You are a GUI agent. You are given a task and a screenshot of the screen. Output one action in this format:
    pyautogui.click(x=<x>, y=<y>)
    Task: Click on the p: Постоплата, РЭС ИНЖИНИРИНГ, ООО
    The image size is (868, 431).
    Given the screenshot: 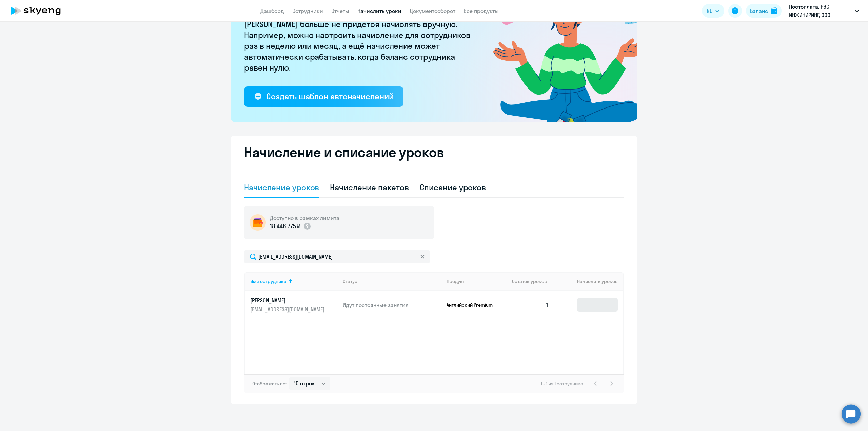 What is the action you would take?
    pyautogui.click(x=820, y=11)
    